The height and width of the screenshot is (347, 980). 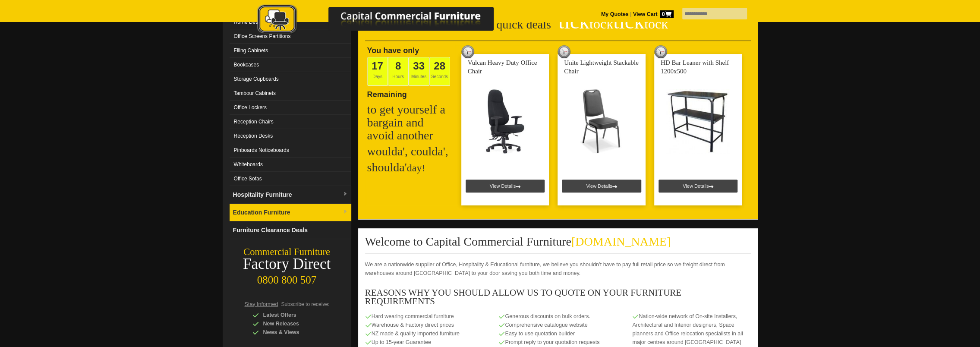 What do you see at coordinates (293, 333) in the screenshot?
I see `div: News & Views` at bounding box center [293, 333].